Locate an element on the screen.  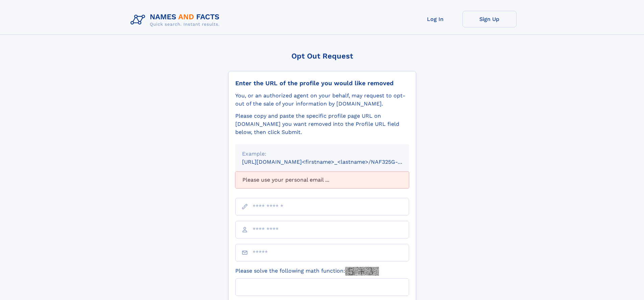
a: Log In is located at coordinates (436, 19).